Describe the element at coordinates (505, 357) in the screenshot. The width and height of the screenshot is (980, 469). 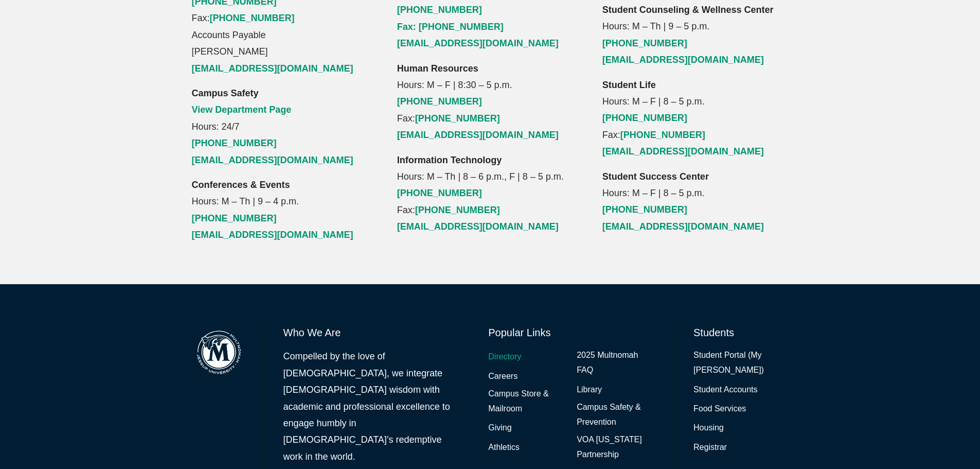
I see `a: Directory` at that location.